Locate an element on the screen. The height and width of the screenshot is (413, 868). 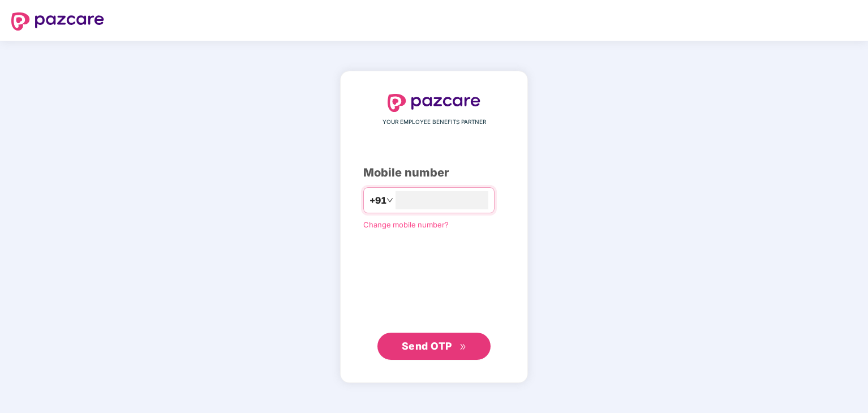
span: down is located at coordinates (390, 200).